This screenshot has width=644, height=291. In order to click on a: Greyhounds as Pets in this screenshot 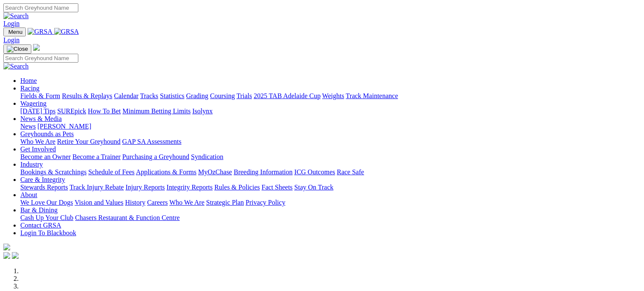, I will do `click(47, 133)`.